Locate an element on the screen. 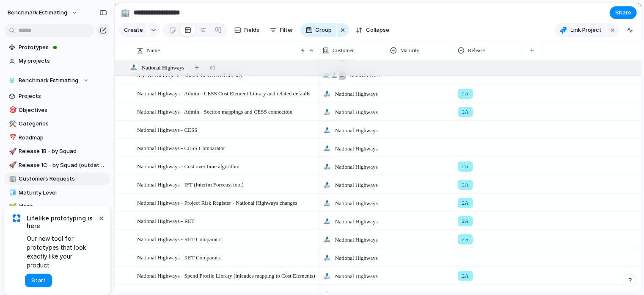  div: ⚒️Categories is located at coordinates (57, 123).